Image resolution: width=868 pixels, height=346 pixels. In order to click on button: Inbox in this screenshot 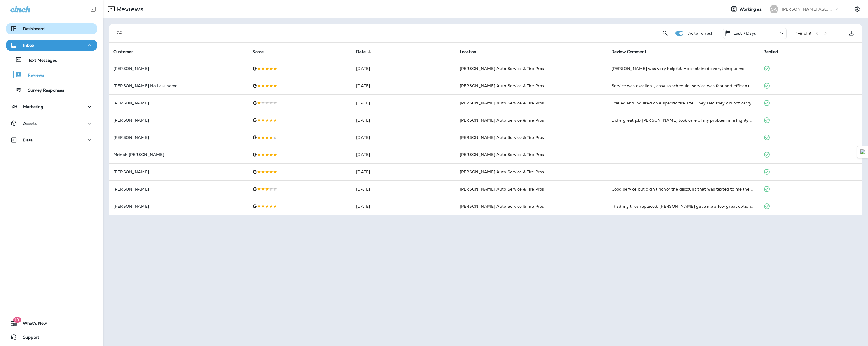, I will do `click(52, 45)`.